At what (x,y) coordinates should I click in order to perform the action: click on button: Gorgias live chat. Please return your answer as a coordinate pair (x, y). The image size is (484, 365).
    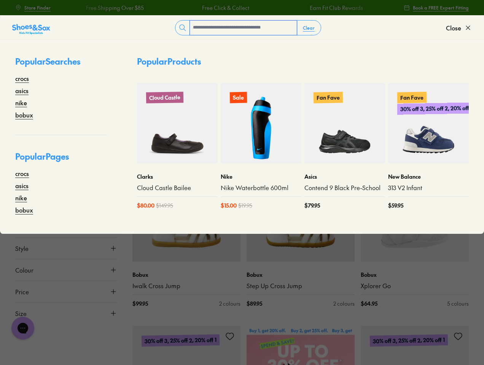
    Looking at the image, I should click on (15, 14).